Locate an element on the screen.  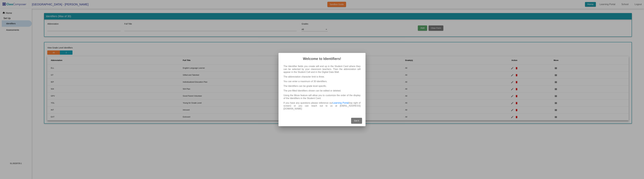
p: Using the Move feature will allow you to customize the order of the display of the Identifiers in... is located at coordinates (322, 97).